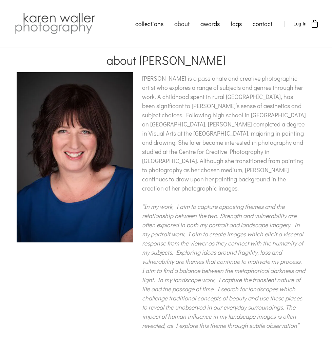 This screenshot has height=337, width=332. What do you see at coordinates (236, 24) in the screenshot?
I see `a: faqs` at bounding box center [236, 24].